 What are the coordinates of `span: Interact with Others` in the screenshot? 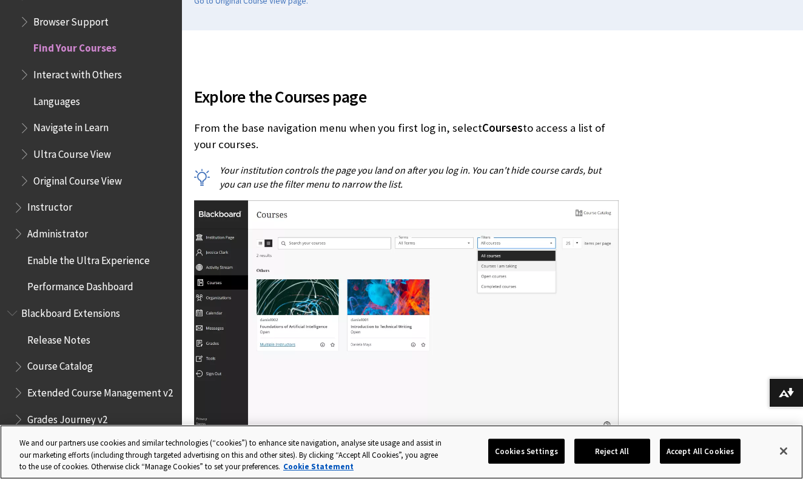 It's located at (78, 72).